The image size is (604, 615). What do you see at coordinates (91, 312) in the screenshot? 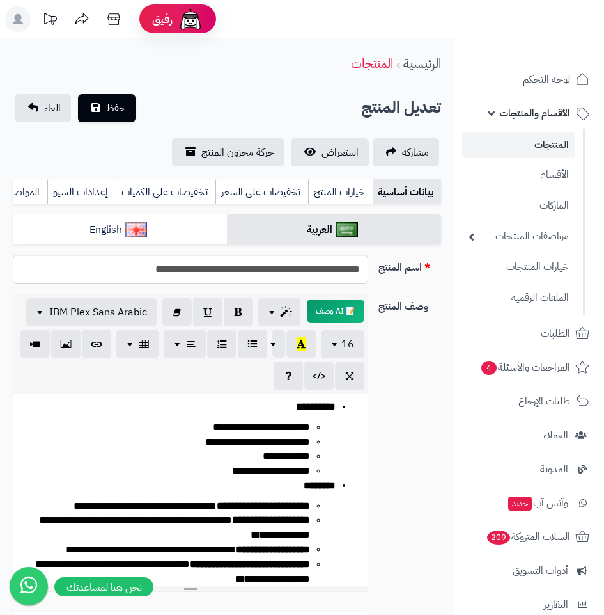
I see `button: IBM Plex Sans Arabic` at bounding box center [91, 312].